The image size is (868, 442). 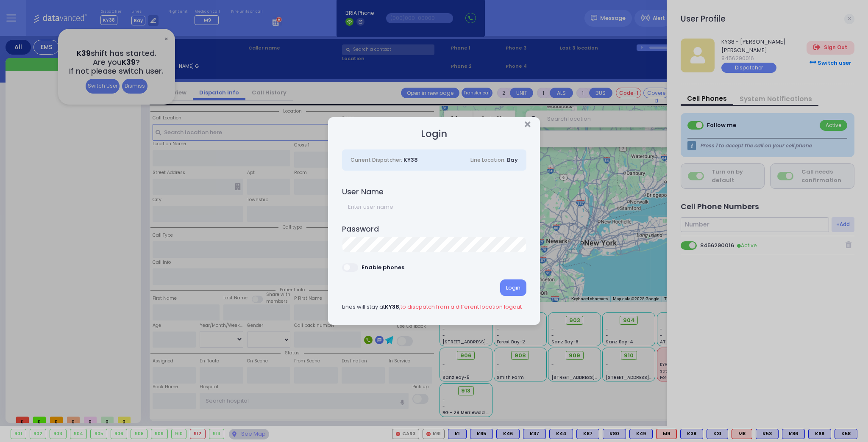 What do you see at coordinates (488, 160) in the screenshot?
I see `span: Line Location:` at bounding box center [488, 160].